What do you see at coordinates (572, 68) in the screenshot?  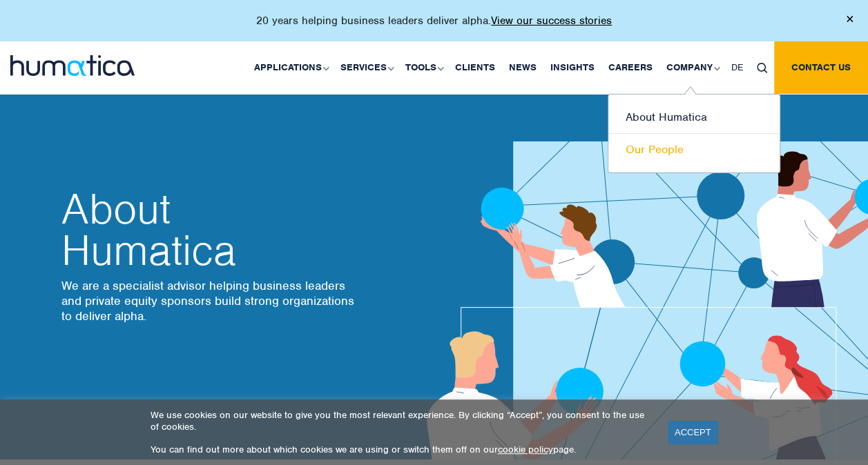 I see `a: Insights` at bounding box center [572, 68].